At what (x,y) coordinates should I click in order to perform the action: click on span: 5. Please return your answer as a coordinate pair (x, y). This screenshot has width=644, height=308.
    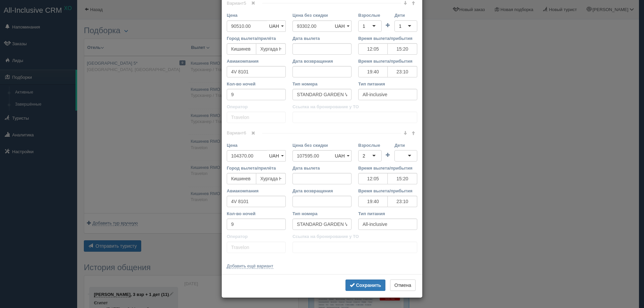
    Looking at the image, I should click on (245, 3).